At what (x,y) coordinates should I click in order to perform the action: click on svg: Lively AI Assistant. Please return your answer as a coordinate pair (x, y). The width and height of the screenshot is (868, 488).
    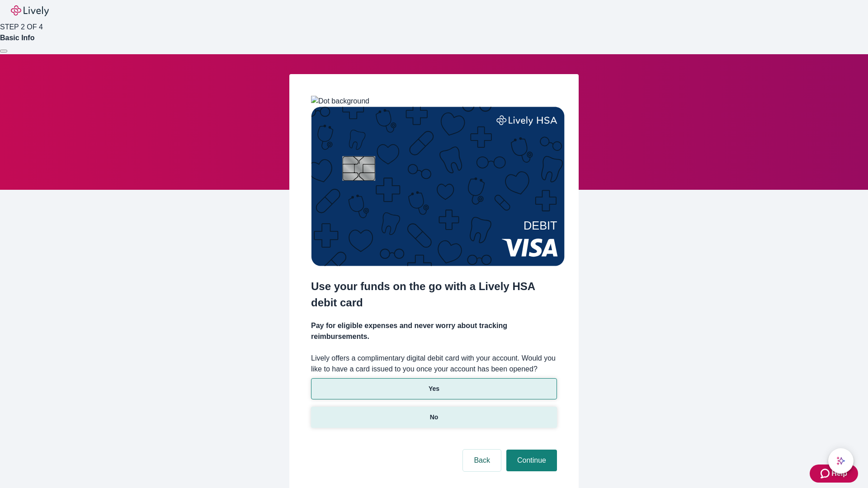
    Looking at the image, I should click on (841, 461).